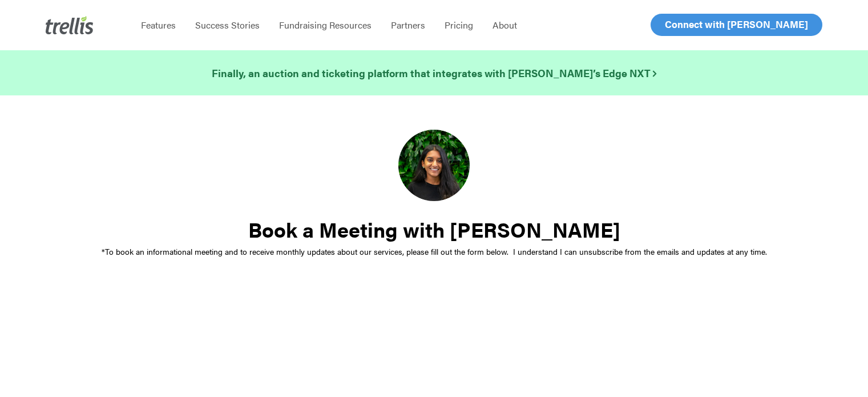 This screenshot has width=868, height=397. Describe the element at coordinates (505, 25) in the screenshot. I see `a: About` at that location.